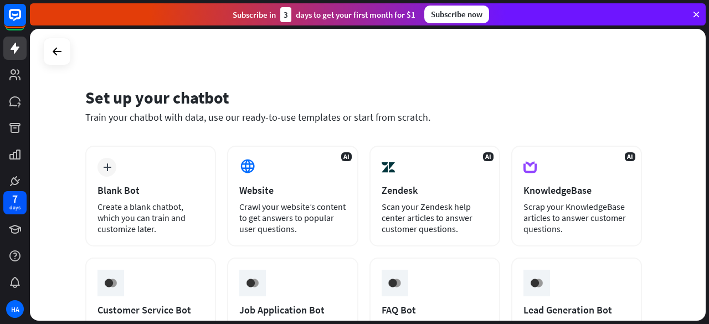 The image size is (709, 324). I want to click on div: 3, so click(286, 14).